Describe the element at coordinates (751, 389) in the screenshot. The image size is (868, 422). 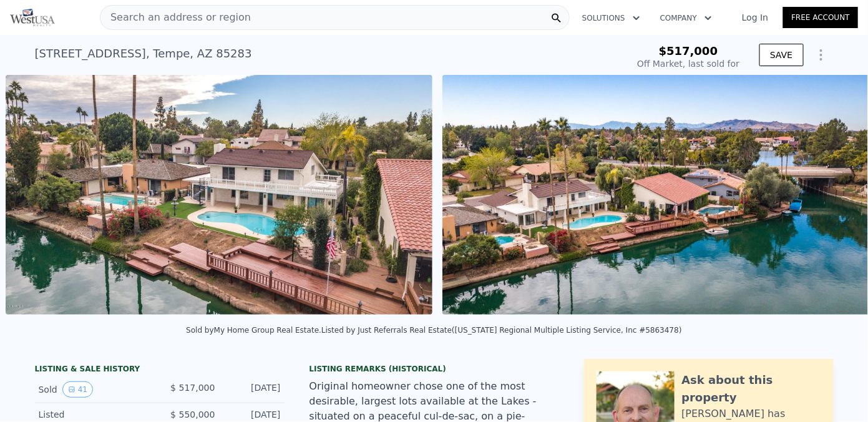
I see `div: Ask about this property` at that location.